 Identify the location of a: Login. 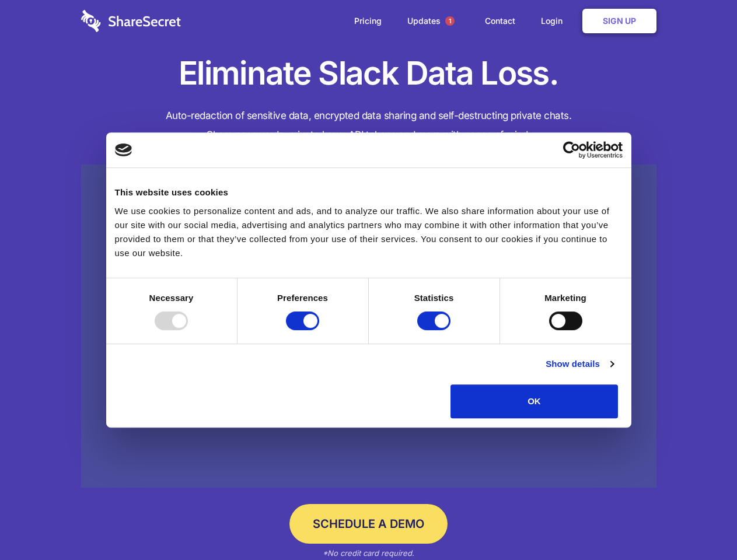
(554, 21).